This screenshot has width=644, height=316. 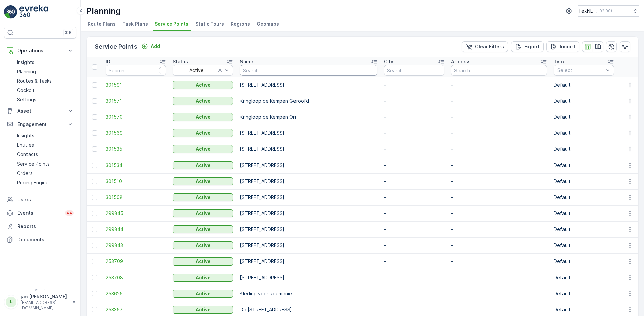 What do you see at coordinates (484, 47) in the screenshot?
I see `button: Clear Filters` at bounding box center [484, 47].